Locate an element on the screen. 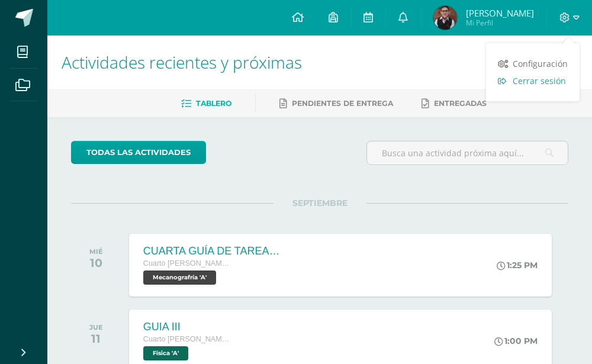 The width and height of the screenshot is (592, 364). div: JUE is located at coordinates (96, 327).